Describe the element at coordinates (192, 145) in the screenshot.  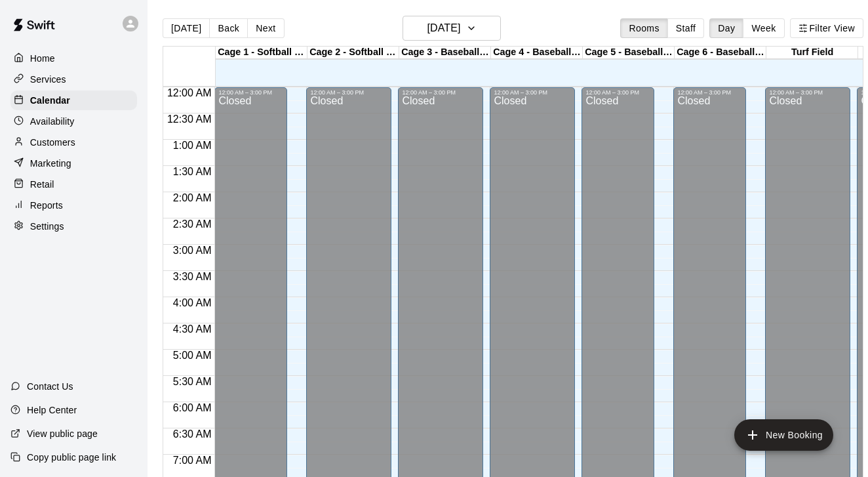
I see `span: 1:00 AM` at that location.